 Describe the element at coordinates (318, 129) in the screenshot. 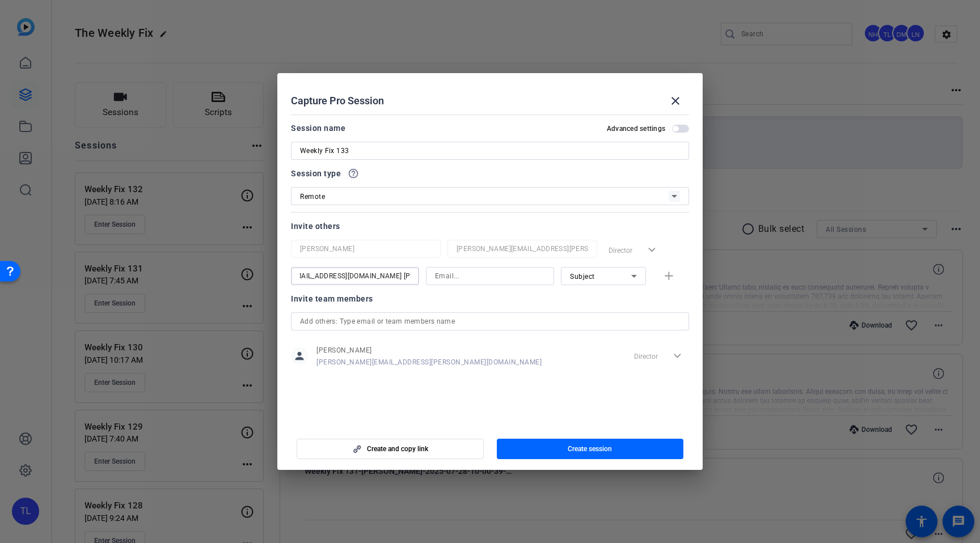

I see `div: Session name` at that location.